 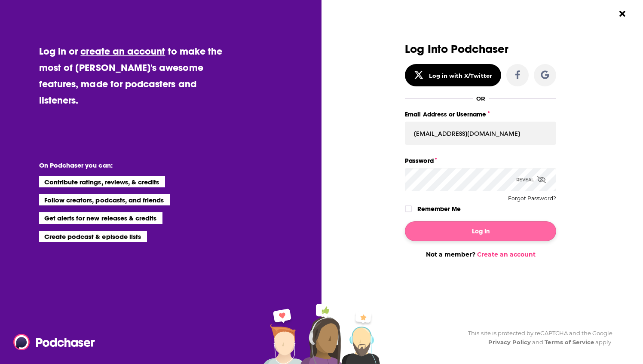 I want to click on label: Email Address or Username, so click(x=481, y=114).